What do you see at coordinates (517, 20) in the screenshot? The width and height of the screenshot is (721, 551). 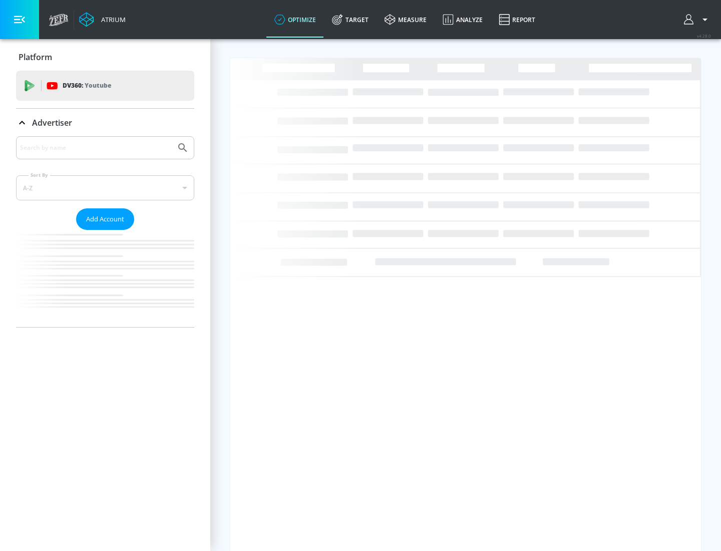 I see `a: Report` at bounding box center [517, 20].